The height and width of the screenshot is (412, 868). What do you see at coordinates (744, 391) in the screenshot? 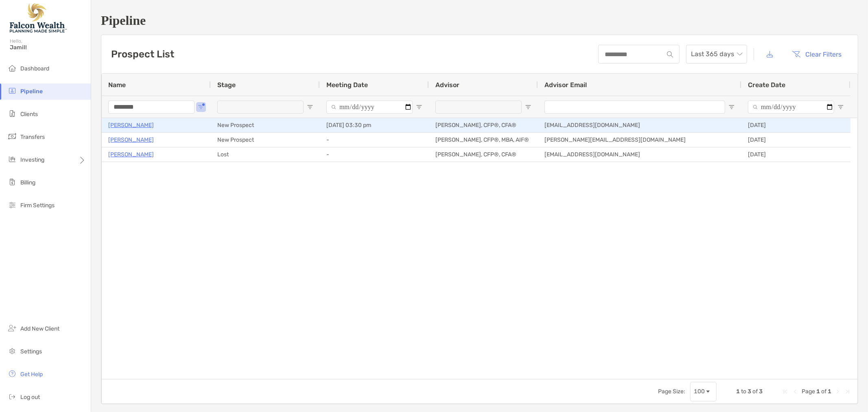
I see `span: to` at bounding box center [744, 391].